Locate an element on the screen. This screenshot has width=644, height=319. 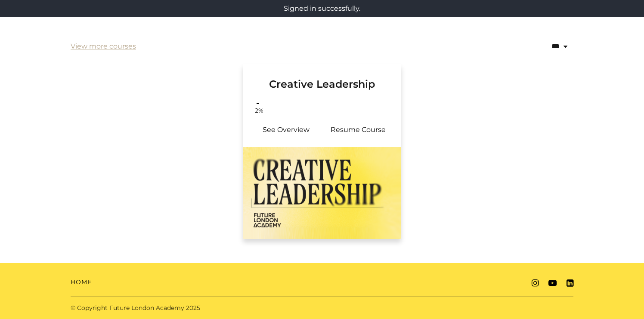
h3: Creative Leadership is located at coordinates (322, 77).